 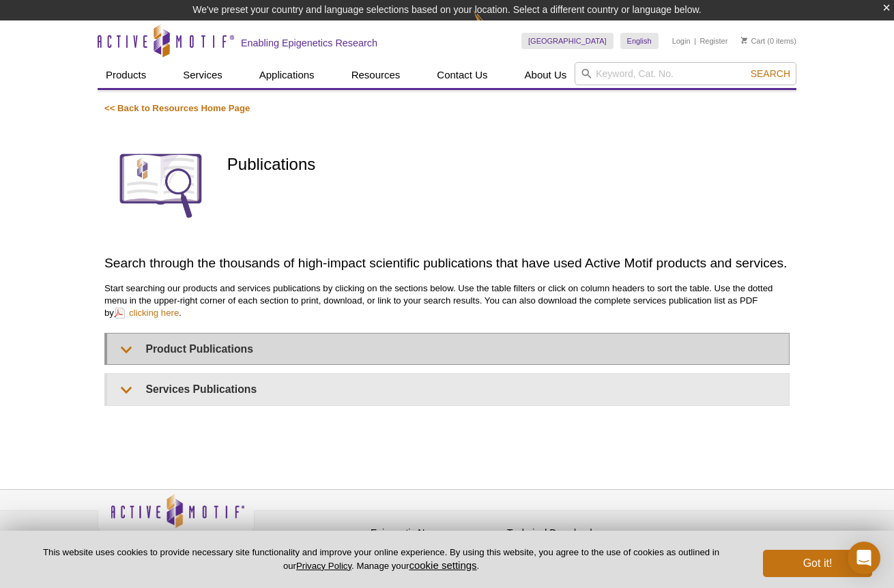 I want to click on table: Click to Verify - This site chose Symantec SSL for secure e-commerce and confidential communicati..., so click(x=695, y=529).